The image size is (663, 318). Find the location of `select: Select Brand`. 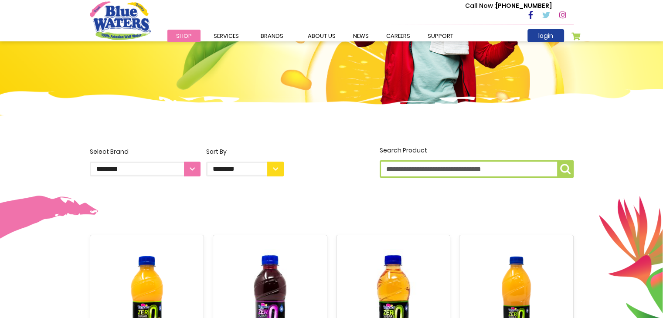

select: Select Brand is located at coordinates (145, 169).